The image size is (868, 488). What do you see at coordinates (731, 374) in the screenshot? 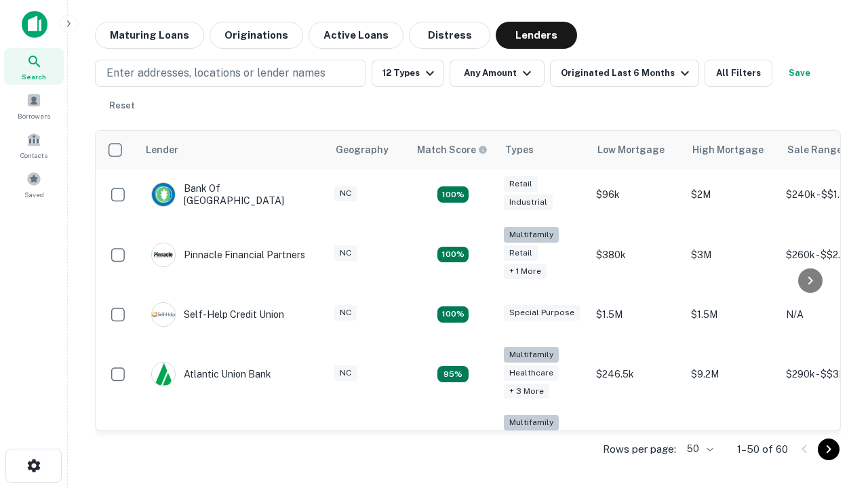
I see `td: $9.2M` at bounding box center [731, 374].